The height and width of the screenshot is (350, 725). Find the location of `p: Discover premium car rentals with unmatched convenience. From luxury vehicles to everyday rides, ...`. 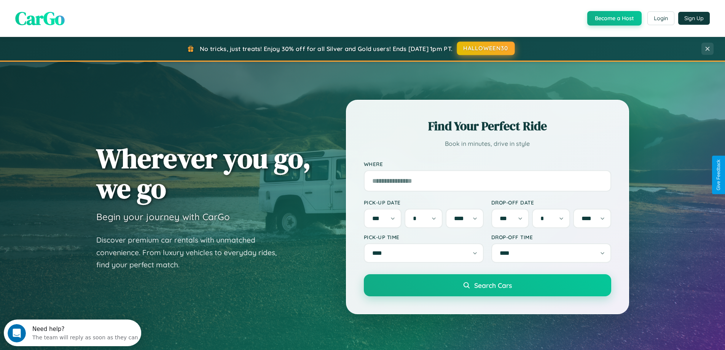

p: Discover premium car rentals with unmatched convenience. From luxury vehicles to everyday rides, ... is located at coordinates (191, 252).